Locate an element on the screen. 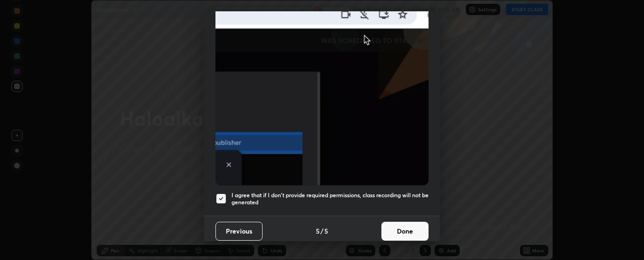 Image resolution: width=644 pixels, height=260 pixels. button: Previous is located at coordinates (239, 231).